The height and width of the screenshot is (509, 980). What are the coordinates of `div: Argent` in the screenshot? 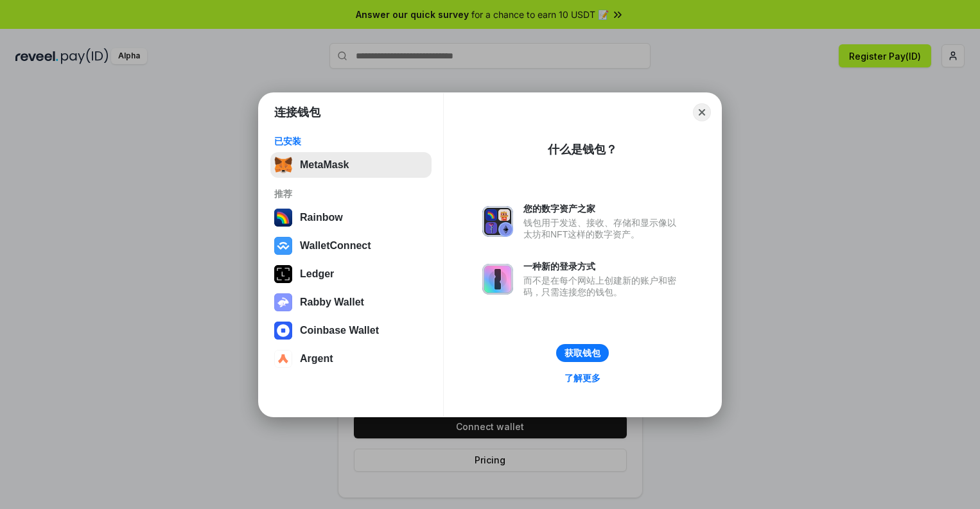 It's located at (316, 359).